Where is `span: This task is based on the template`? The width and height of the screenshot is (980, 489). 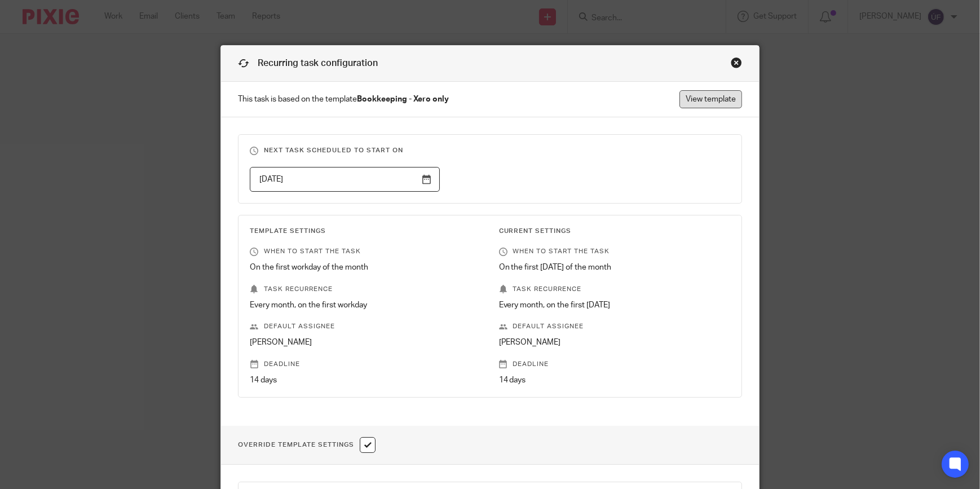
span: This task is based on the template is located at coordinates (344, 99).